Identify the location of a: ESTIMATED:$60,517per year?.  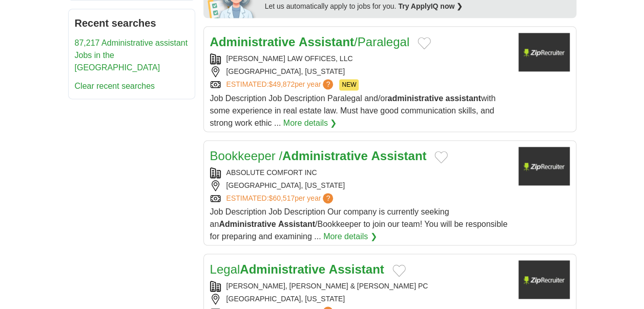
(281, 198).